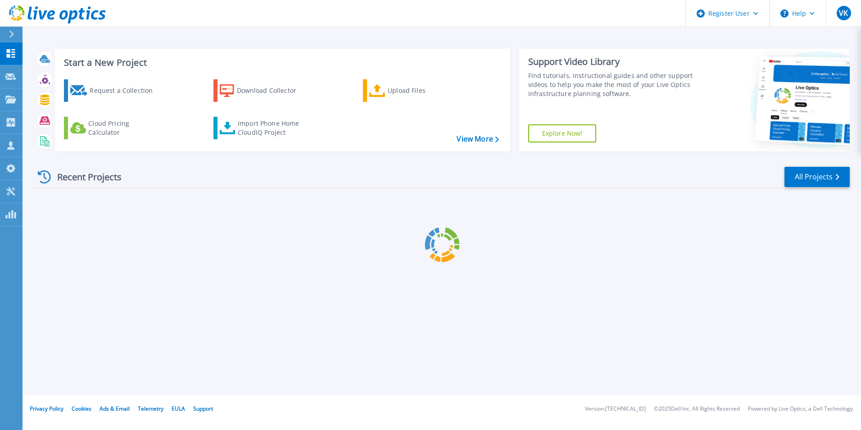 The width and height of the screenshot is (861, 430). I want to click on a: Ads & Email, so click(114, 408).